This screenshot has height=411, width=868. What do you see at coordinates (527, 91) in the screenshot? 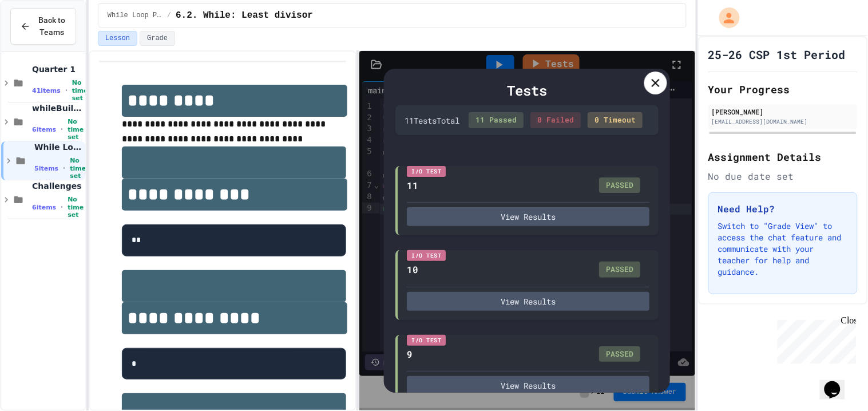
I see `div: Tests` at bounding box center [527, 91].